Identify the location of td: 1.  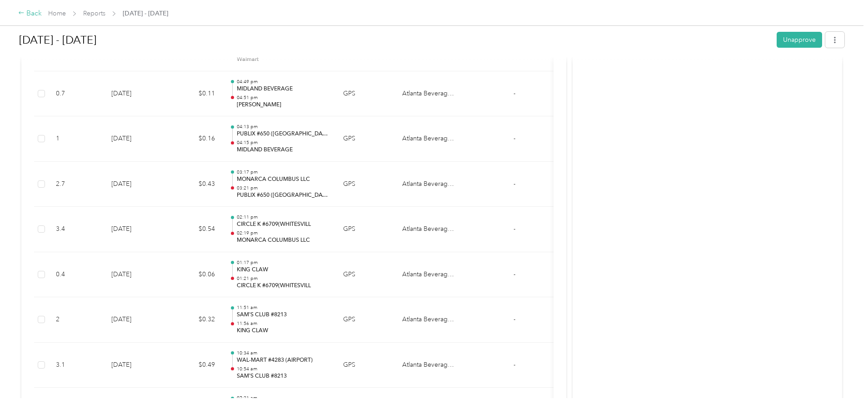
(76, 139).